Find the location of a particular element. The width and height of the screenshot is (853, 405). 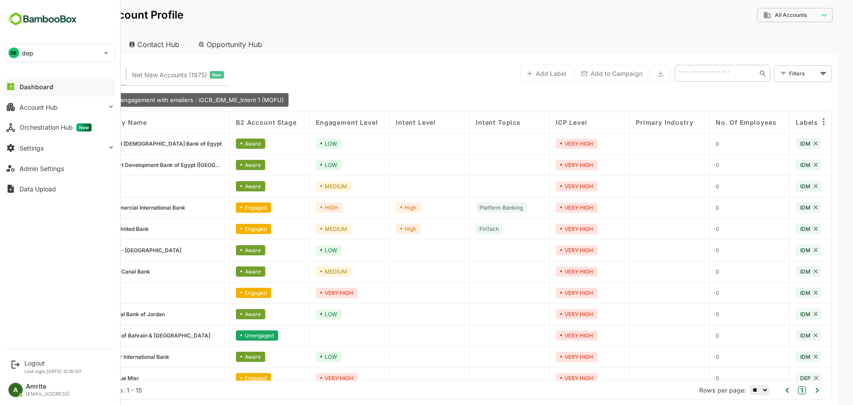

span: DEP is located at coordinates (775, 378).